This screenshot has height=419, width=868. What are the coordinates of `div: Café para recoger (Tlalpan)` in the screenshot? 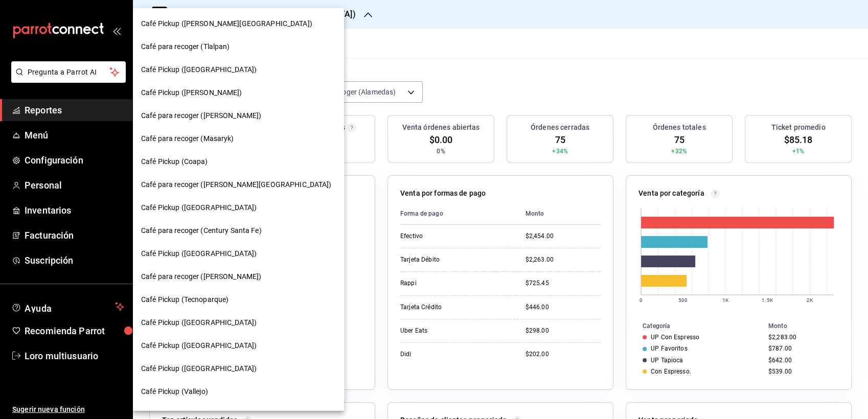 It's located at (238, 46).